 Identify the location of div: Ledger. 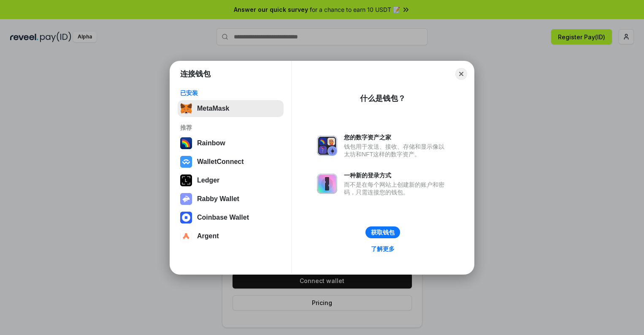
(208, 181).